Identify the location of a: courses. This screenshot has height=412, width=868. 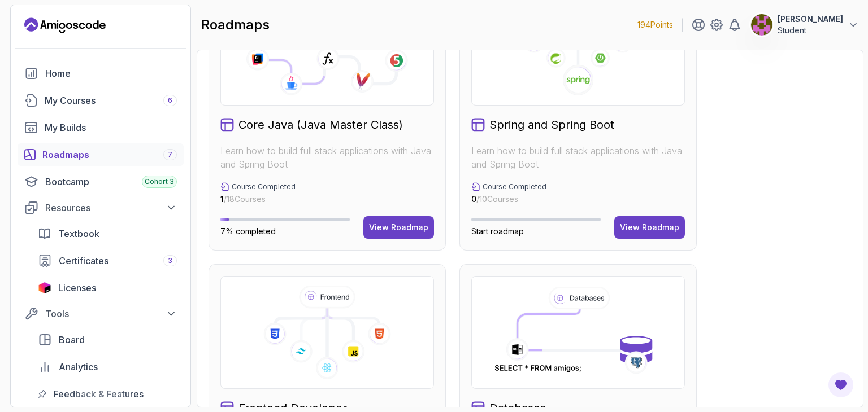
(101, 101).